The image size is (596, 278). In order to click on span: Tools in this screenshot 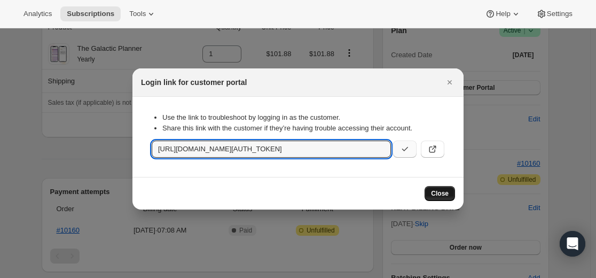, I will do `click(137, 14)`.